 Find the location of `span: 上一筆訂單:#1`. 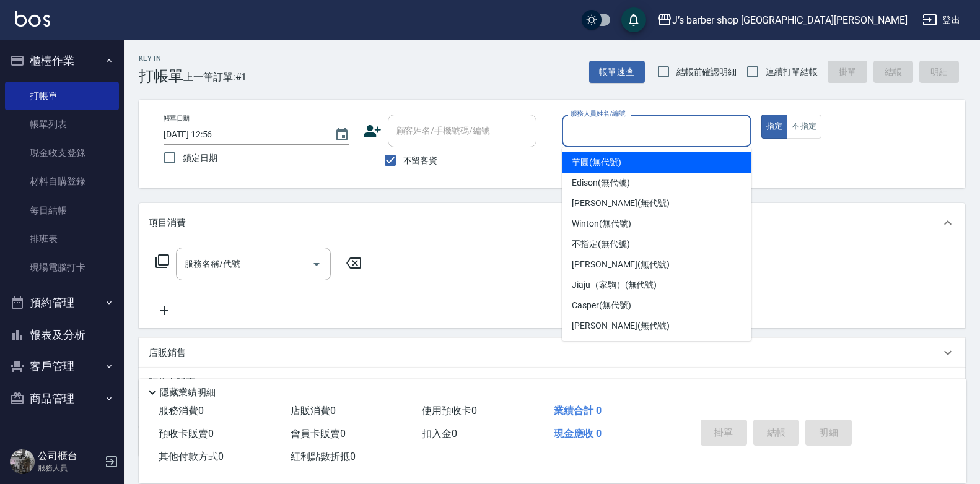

span: 上一筆訂單:#1 is located at coordinates (215, 76).